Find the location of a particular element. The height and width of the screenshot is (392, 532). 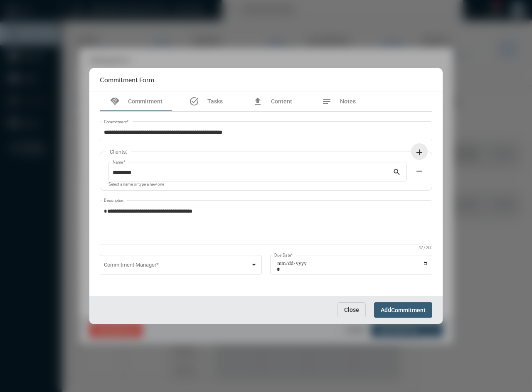

mat-icon: file_upload is located at coordinates (258, 101).